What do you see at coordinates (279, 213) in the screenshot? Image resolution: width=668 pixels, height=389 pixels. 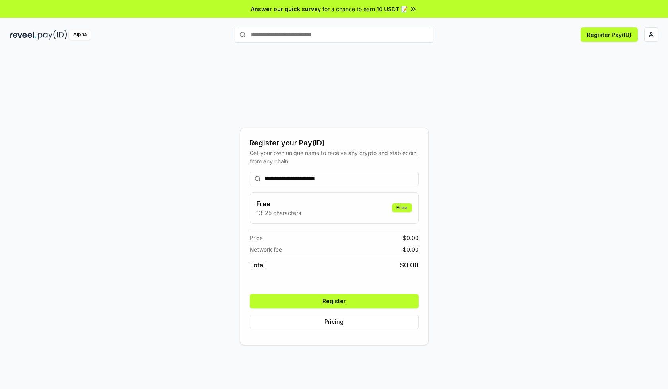 I see `p: 13-25 characters` at bounding box center [279, 213].